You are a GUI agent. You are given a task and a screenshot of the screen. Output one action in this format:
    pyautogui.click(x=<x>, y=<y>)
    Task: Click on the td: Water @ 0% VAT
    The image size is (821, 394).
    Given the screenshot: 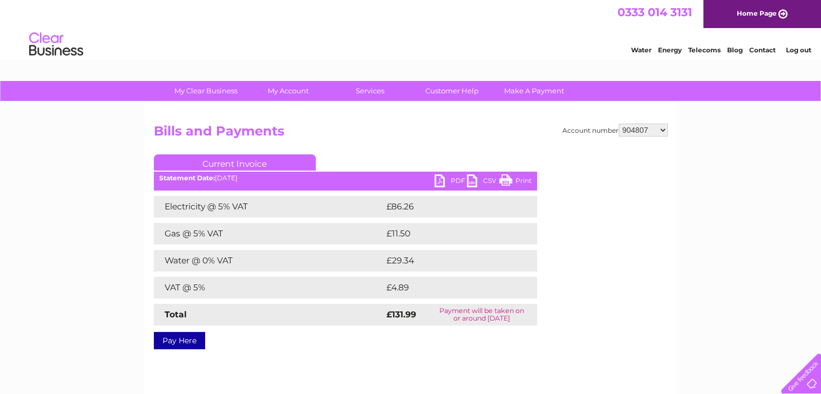 What is the action you would take?
    pyautogui.click(x=269, y=261)
    